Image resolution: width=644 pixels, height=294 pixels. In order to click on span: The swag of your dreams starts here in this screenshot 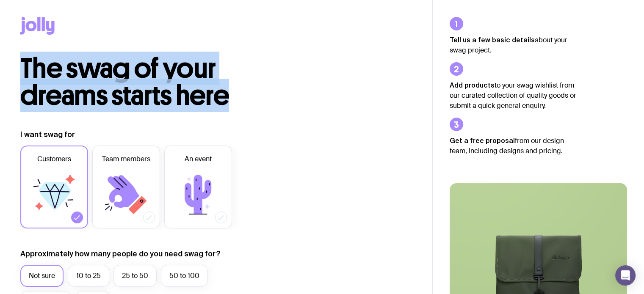, I will do `click(125, 82)`.